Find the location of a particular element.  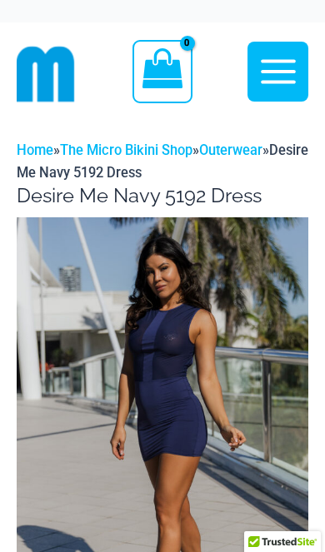

a: View Shopping Cart, empty is located at coordinates (162, 71).